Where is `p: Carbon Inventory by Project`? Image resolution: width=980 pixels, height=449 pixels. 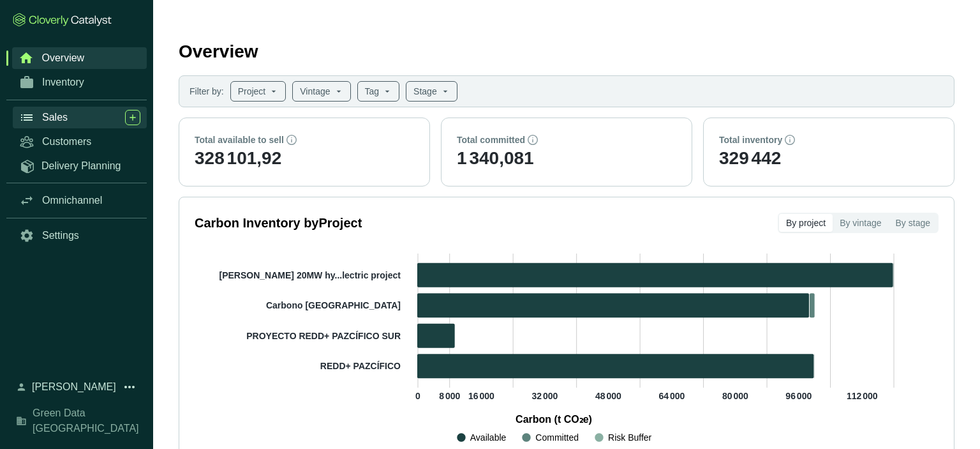 p: Carbon Inventory by Project is located at coordinates (278, 223).